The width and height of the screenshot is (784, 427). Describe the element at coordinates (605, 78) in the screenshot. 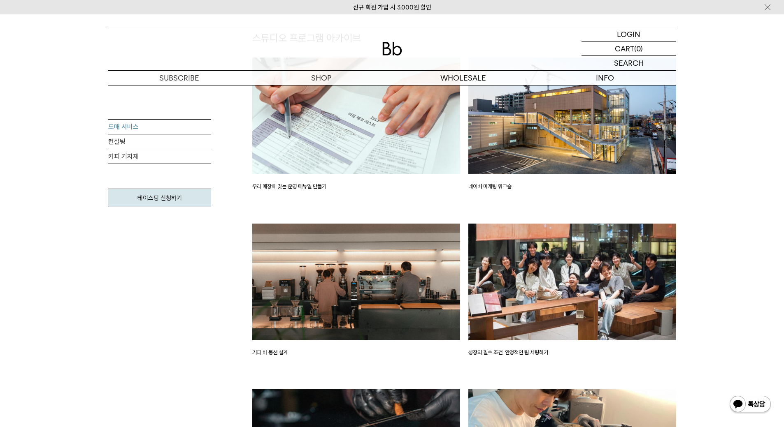

I see `p: INFO` at that location.